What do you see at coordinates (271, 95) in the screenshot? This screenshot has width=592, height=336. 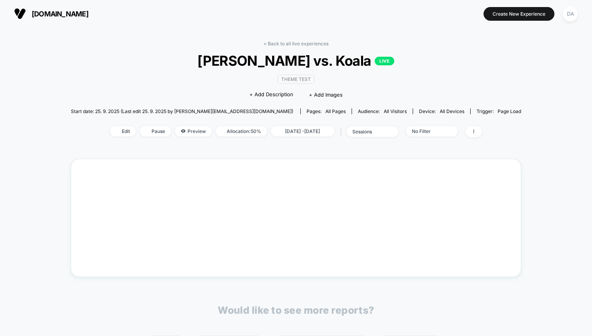 I see `span: + Add Description` at bounding box center [271, 95].